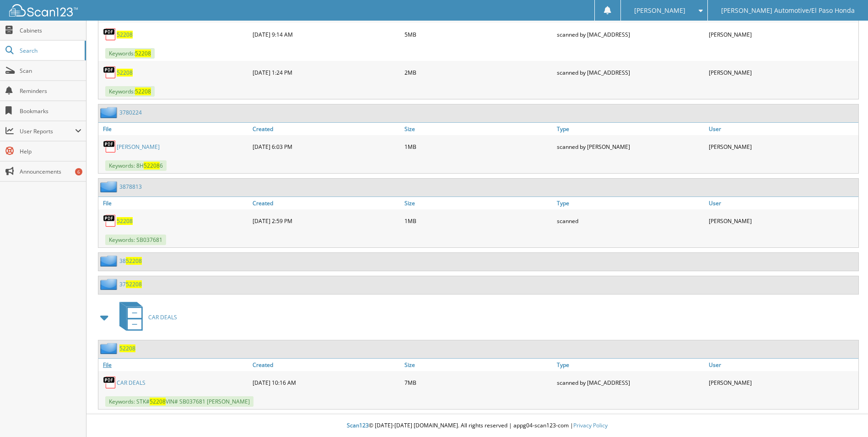 The width and height of the screenshot is (868, 437). Describe the element at coordinates (50, 70) in the screenshot. I see `span: Scan` at that location.